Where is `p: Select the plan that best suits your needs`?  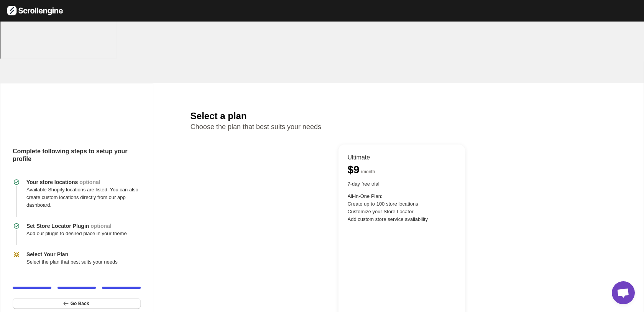 p: Select the plan that best suits your needs is located at coordinates (72, 262).